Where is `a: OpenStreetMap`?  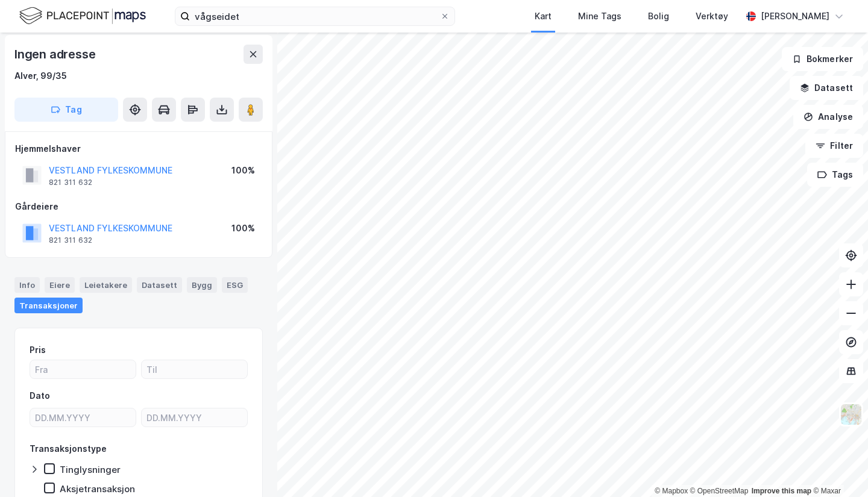
a: OpenStreetMap is located at coordinates (719, 490).